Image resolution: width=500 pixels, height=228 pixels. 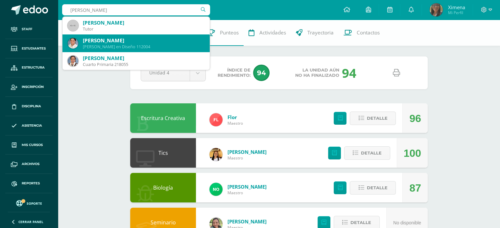 What do you see at coordinates (163, 153) in the screenshot?
I see `a: Tics` at bounding box center [163, 153].